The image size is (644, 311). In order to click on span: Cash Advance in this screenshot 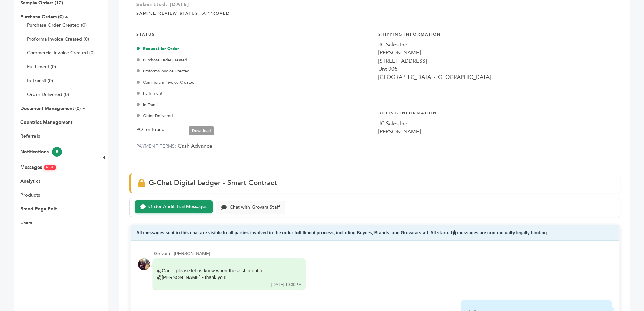, I will do `click(195, 146)`.